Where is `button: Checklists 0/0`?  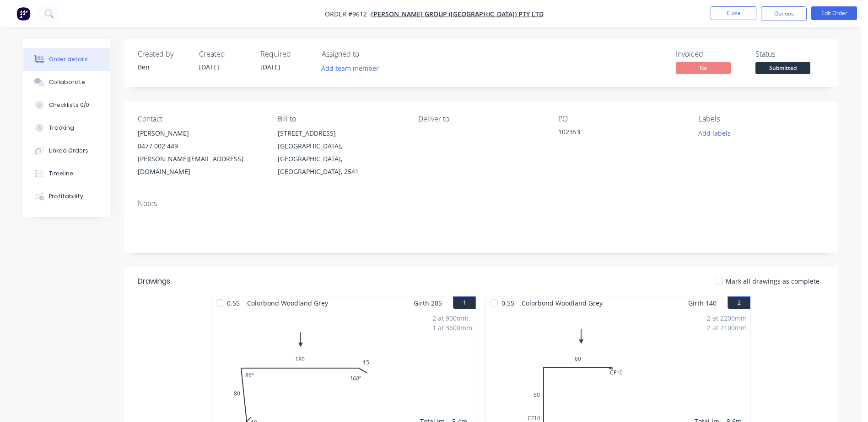
button: Checklists 0/0 is located at coordinates (67, 105).